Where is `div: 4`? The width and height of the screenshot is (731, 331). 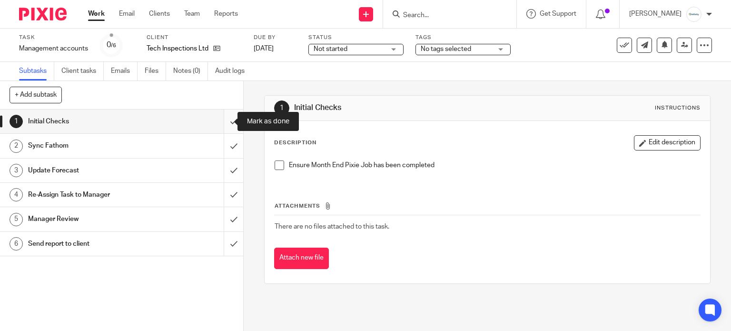
div: 4 is located at coordinates (16, 195).